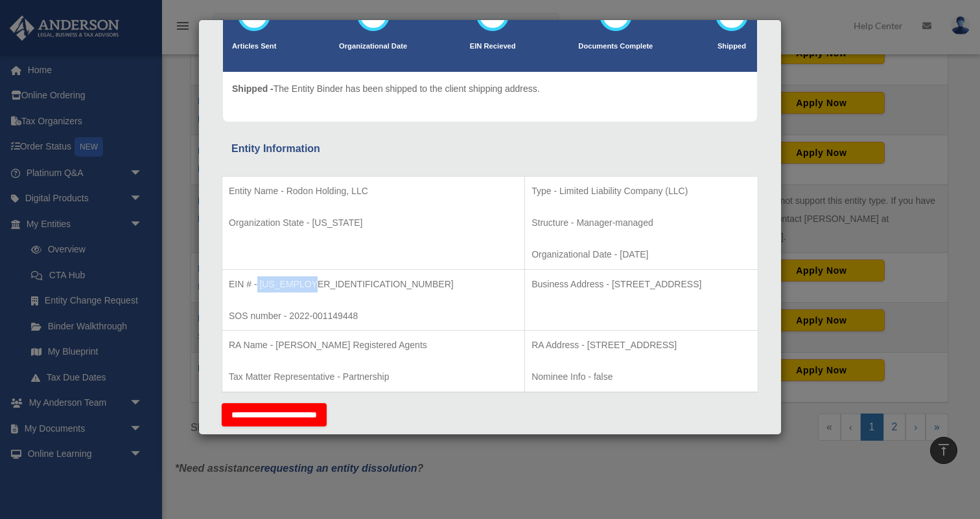  I want to click on p: Entity Name - Rodon Holding, LLC, so click(373, 191).